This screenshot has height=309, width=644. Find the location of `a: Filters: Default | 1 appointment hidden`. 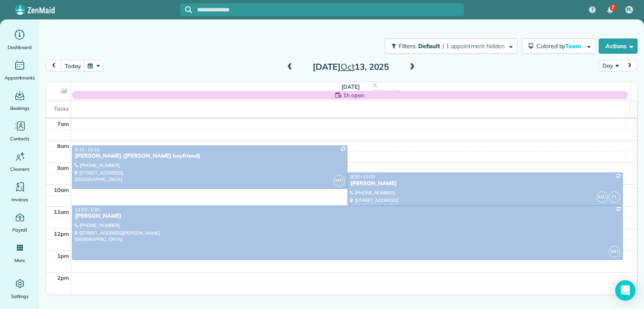

a: Filters: Default | 1 appointment hidden is located at coordinates (448, 46).